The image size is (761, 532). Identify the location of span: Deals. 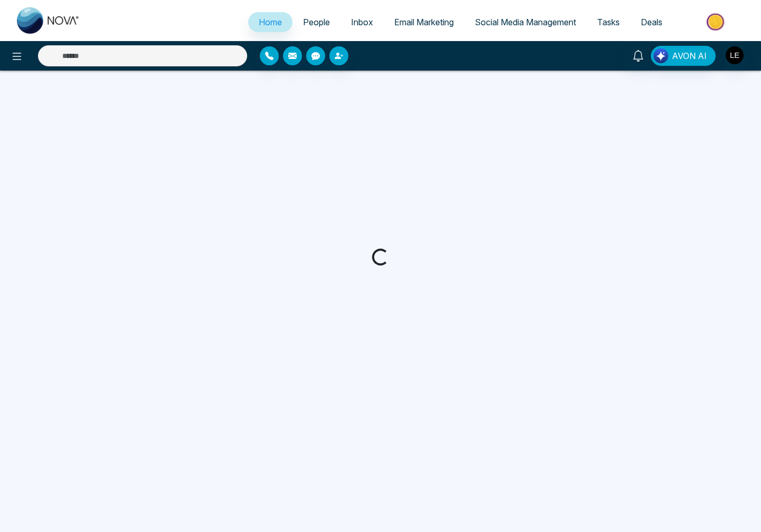
(651, 22).